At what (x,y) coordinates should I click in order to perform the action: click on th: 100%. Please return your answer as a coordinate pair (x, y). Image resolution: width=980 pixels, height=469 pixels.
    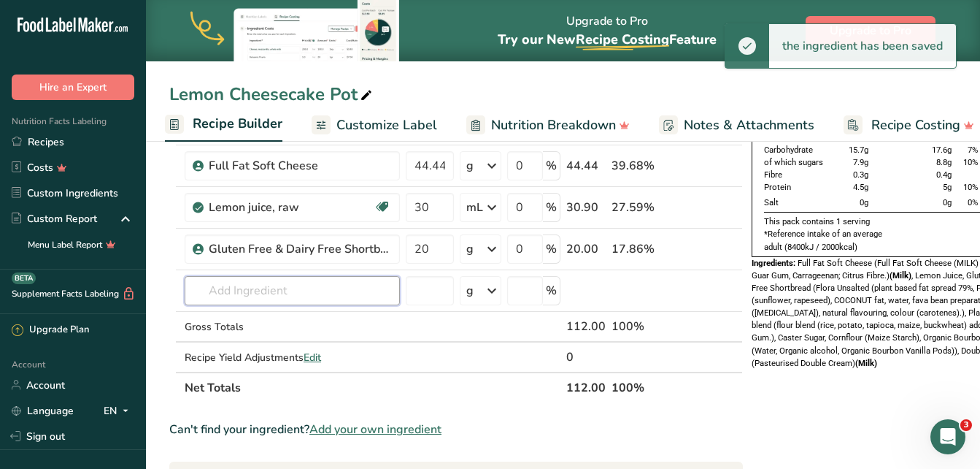
    Looking at the image, I should click on (642, 387).